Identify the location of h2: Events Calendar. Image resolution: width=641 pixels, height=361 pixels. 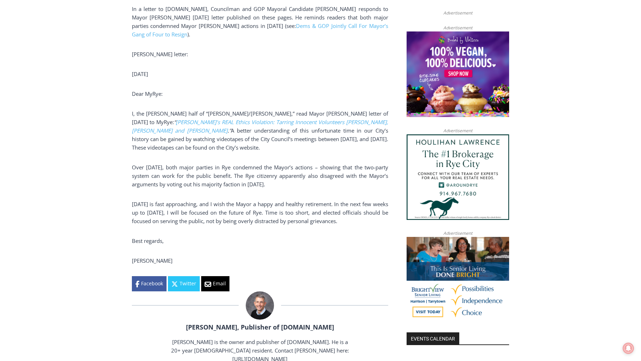
(433, 338).